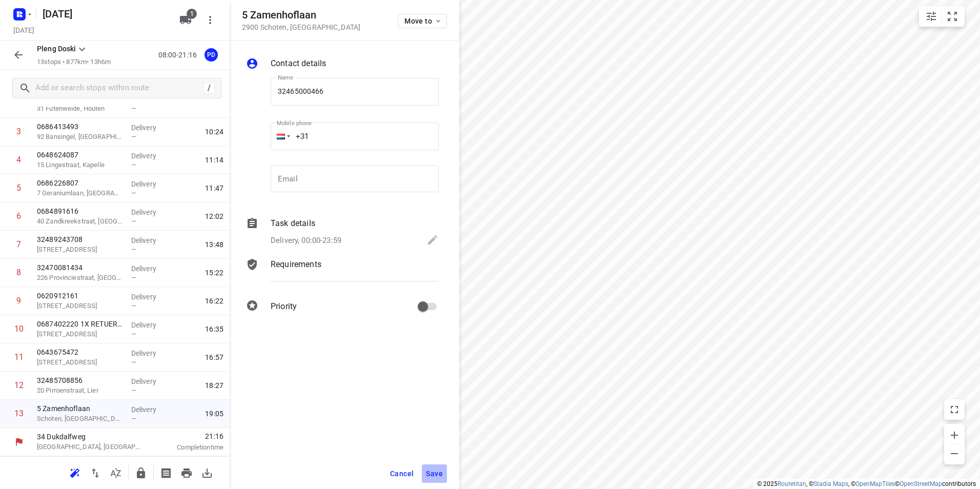  I want to click on p: 7 Aalbessenlaan, Oostende, so click(80, 249).